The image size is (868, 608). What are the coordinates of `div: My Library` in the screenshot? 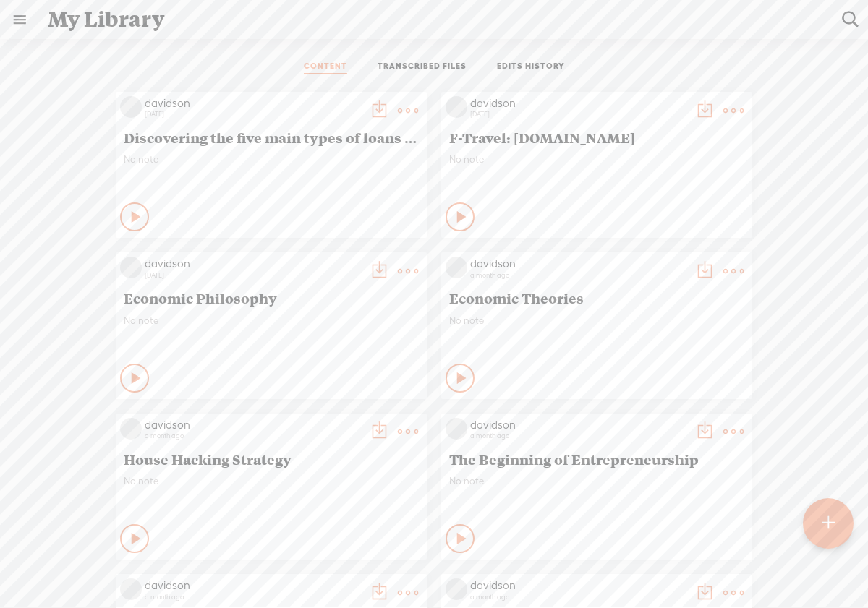 It's located at (435, 19).